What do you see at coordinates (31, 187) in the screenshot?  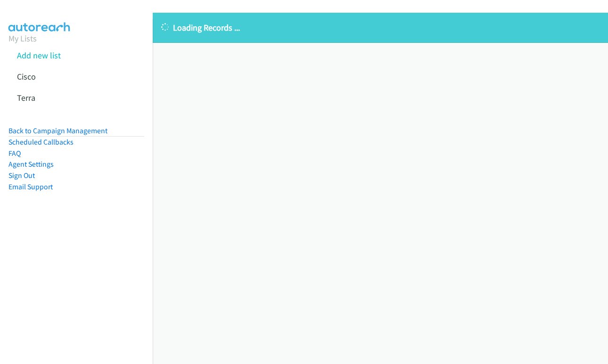 I see `a: Email Support` at bounding box center [31, 187].